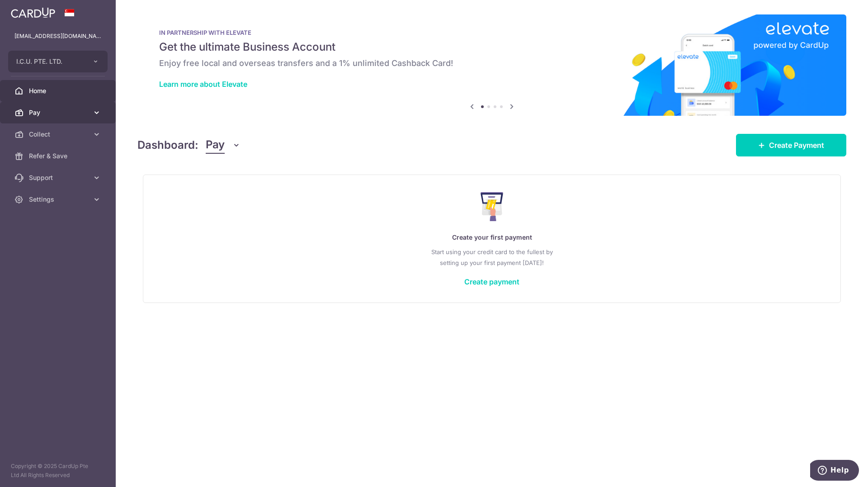 The width and height of the screenshot is (868, 487). Describe the element at coordinates (492, 65) in the screenshot. I see `img: Renovation banner` at that location.